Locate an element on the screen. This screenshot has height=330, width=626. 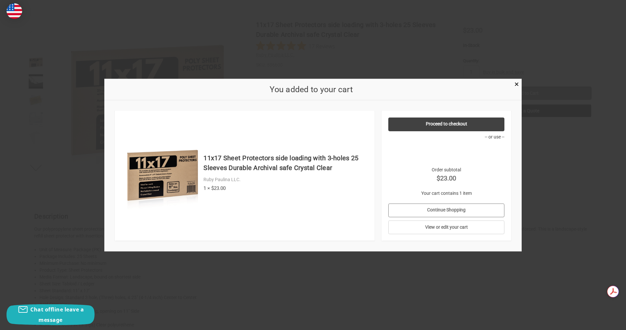
a: Proceed to checkout is located at coordinates (447, 124).